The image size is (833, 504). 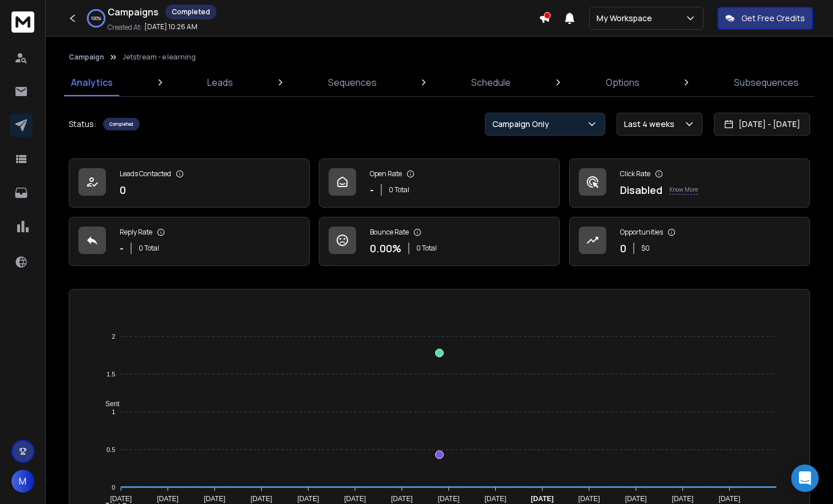 What do you see at coordinates (684, 190) in the screenshot?
I see `p: Know More` at bounding box center [684, 190].